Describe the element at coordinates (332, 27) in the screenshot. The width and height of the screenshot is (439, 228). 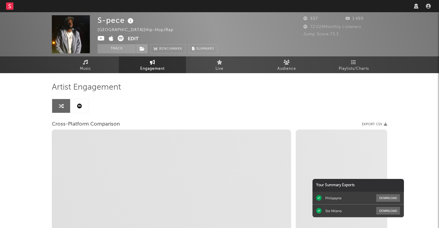
I see `span: 72 024 Monthly Listeners` at that location.